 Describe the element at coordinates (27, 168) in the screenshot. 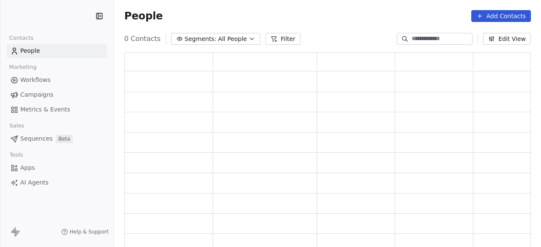

I see `span: Apps` at that location.